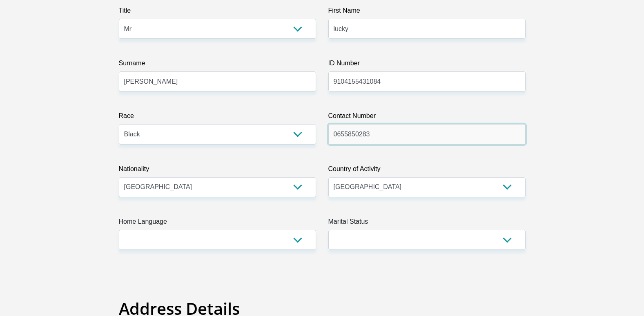  I want to click on label: Title, so click(217, 12).